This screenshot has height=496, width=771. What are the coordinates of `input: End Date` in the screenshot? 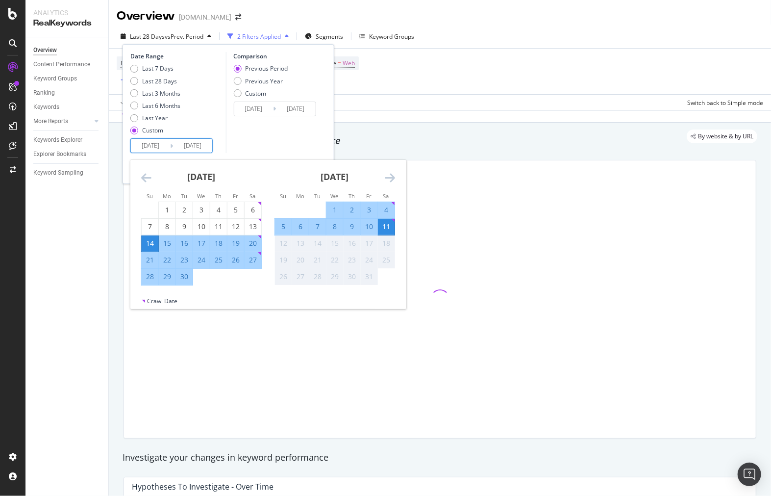 It's located at (296, 109).